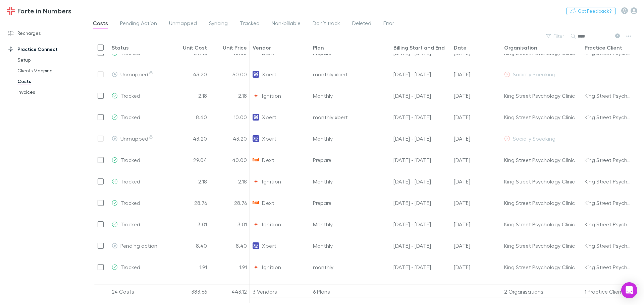 The image size is (644, 305). What do you see at coordinates (256, 203) in the screenshot?
I see `img: Dext's Logo` at bounding box center [256, 203].